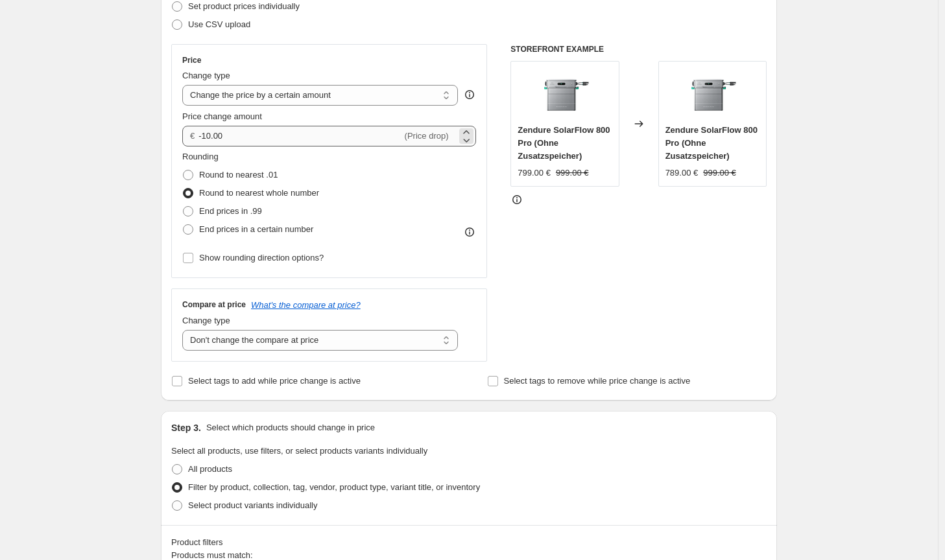 Image resolution: width=945 pixels, height=560 pixels. Describe the element at coordinates (256, 229) in the screenshot. I see `span: End prices in a certain number` at that location.